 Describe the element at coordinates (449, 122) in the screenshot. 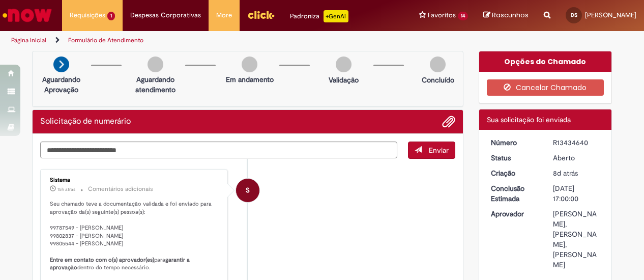

I see `button: Adicionar anexos` at that location.